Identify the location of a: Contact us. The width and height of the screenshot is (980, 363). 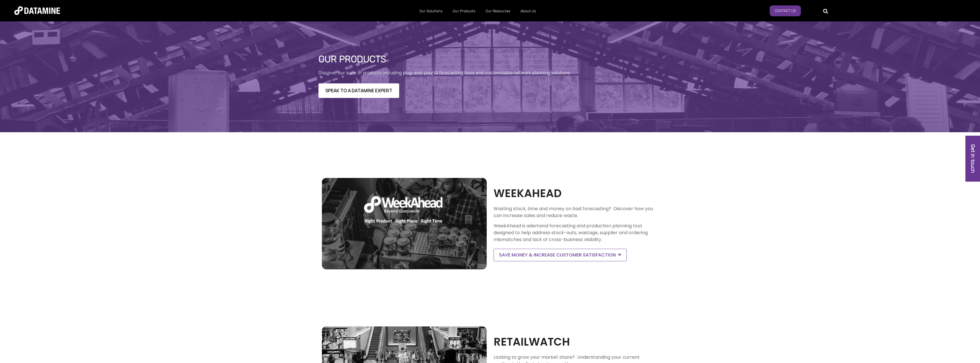
(785, 11).